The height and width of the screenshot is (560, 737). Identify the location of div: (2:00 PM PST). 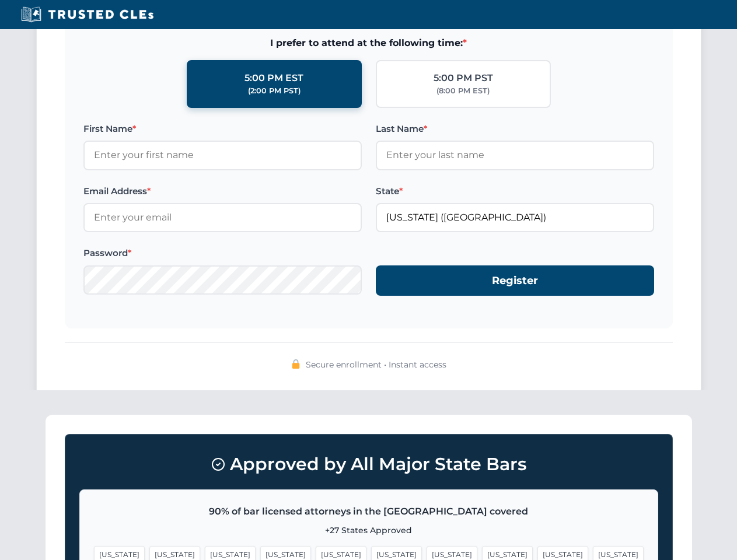
(274, 91).